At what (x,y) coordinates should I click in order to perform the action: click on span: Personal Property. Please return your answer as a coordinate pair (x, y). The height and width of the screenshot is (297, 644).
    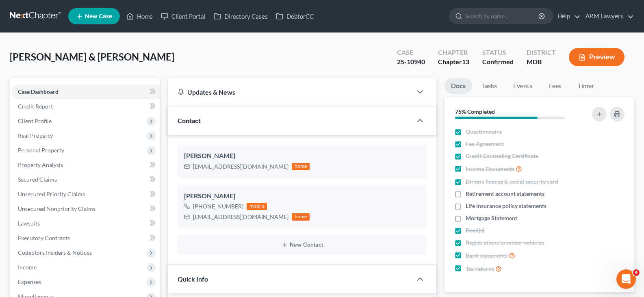
    Looking at the image, I should click on (41, 150).